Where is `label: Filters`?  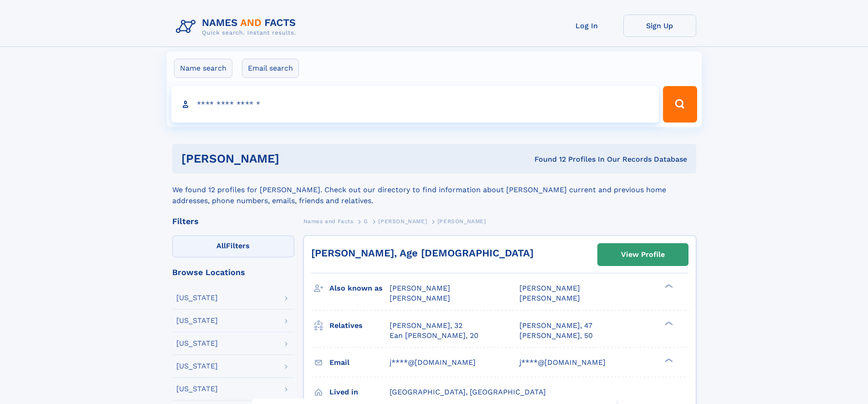 label: Filters is located at coordinates (233, 246).